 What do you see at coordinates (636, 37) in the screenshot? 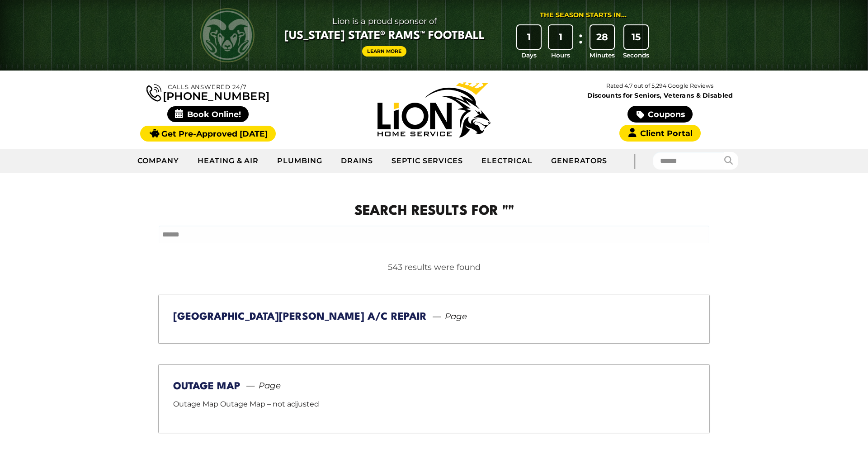
I see `div: 15` at bounding box center [636, 37].